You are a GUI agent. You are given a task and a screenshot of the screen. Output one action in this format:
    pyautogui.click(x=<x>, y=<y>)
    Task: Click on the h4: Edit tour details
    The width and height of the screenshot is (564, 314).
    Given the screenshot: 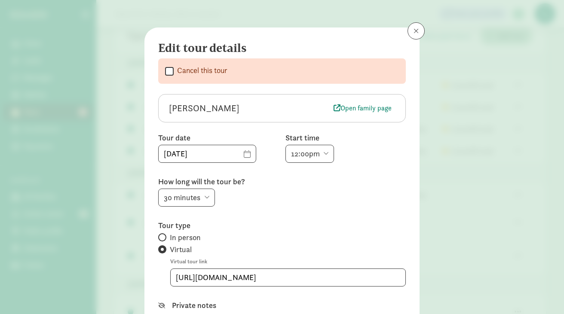 What is the action you would take?
    pyautogui.click(x=279, y=48)
    